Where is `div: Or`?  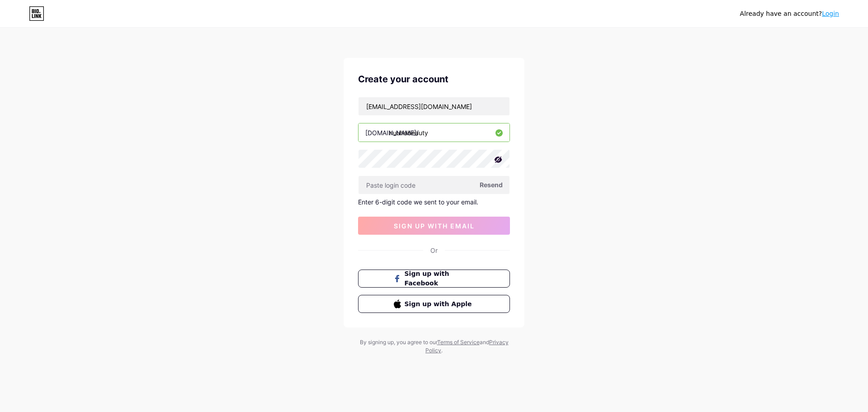
div: Or is located at coordinates (434, 250).